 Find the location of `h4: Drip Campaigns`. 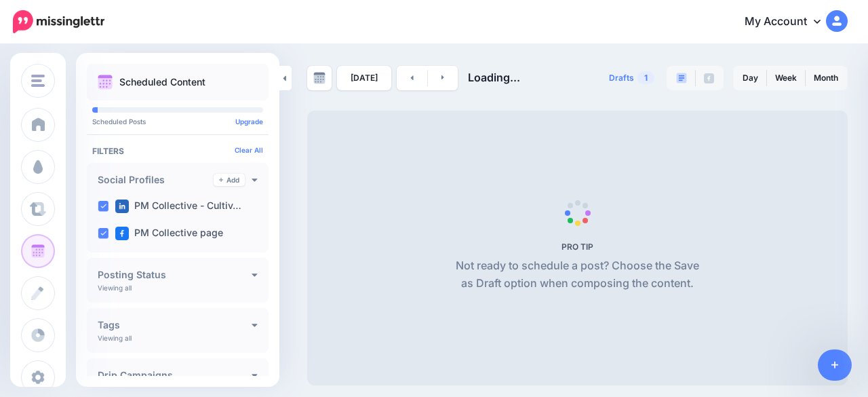

h4: Drip Campaigns is located at coordinates (175, 375).